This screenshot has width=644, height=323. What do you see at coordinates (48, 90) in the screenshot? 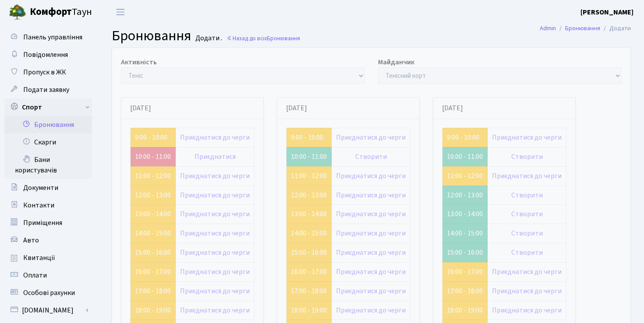
I see `a: Подати заявку` at bounding box center [48, 90].